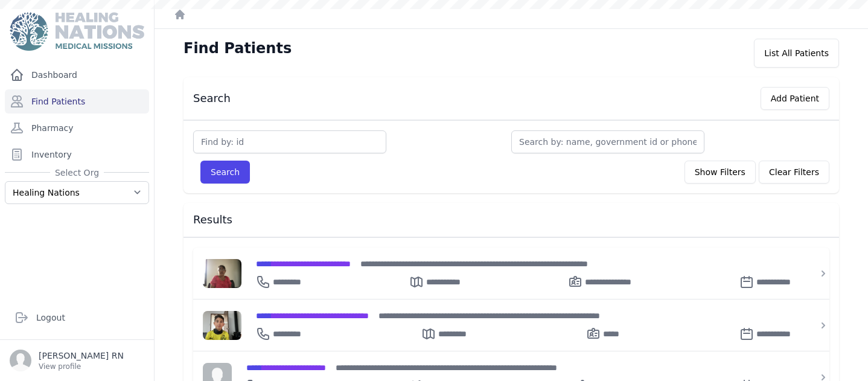 Image resolution: width=868 pixels, height=381 pixels. What do you see at coordinates (222, 326) in the screenshot?
I see `img: zMhAAAAJXRFWHRkYXRlOmNyZWF0ZQAyMDI1LTA2LTI0VDIwOjQ1OjIxKzAwOjAwiQg2wwAAACV0RVh0ZGF0ZTptb2RpZnkAMj...` at bounding box center [222, 326].